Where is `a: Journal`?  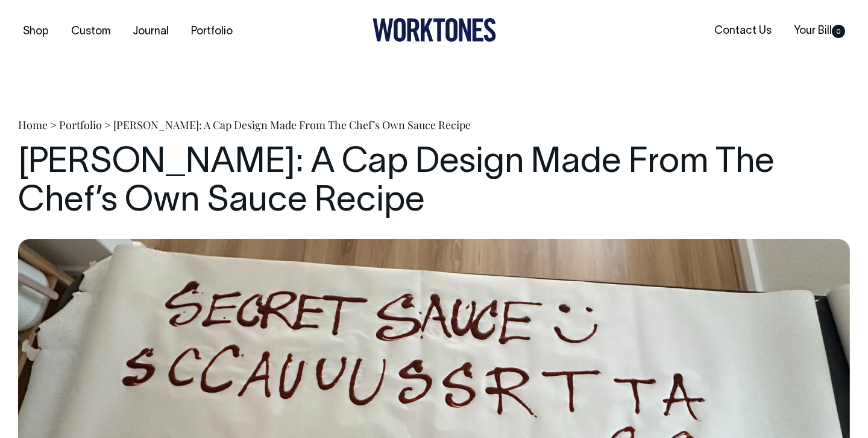
a: Journal is located at coordinates (151, 31).